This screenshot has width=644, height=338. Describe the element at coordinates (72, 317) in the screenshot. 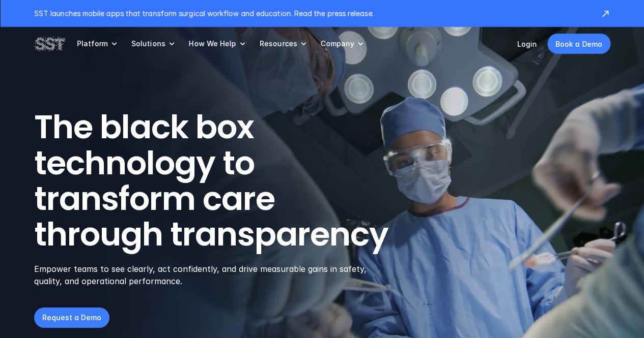

I see `p: Request a Demo` at that location.